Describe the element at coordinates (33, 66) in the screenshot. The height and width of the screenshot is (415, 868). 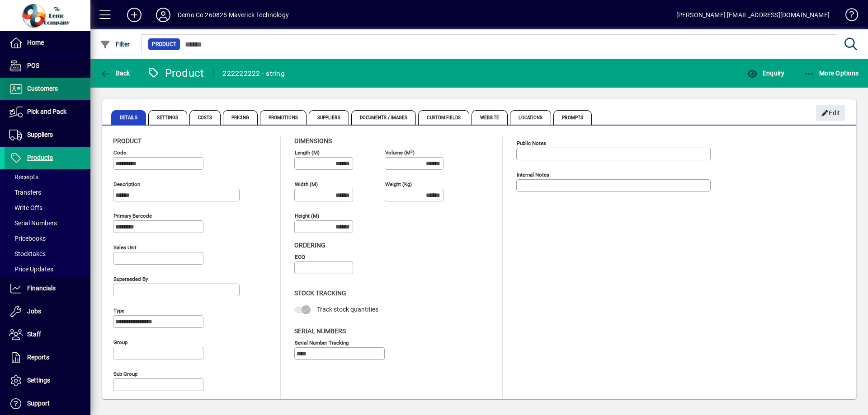
I see `span: POS` at that location.